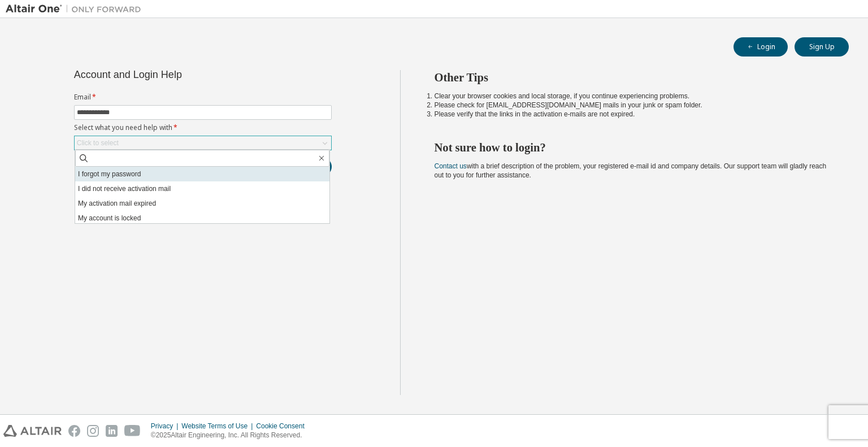 The image size is (868, 447). What do you see at coordinates (76, 9) in the screenshot?
I see `img: Altair One` at bounding box center [76, 9].